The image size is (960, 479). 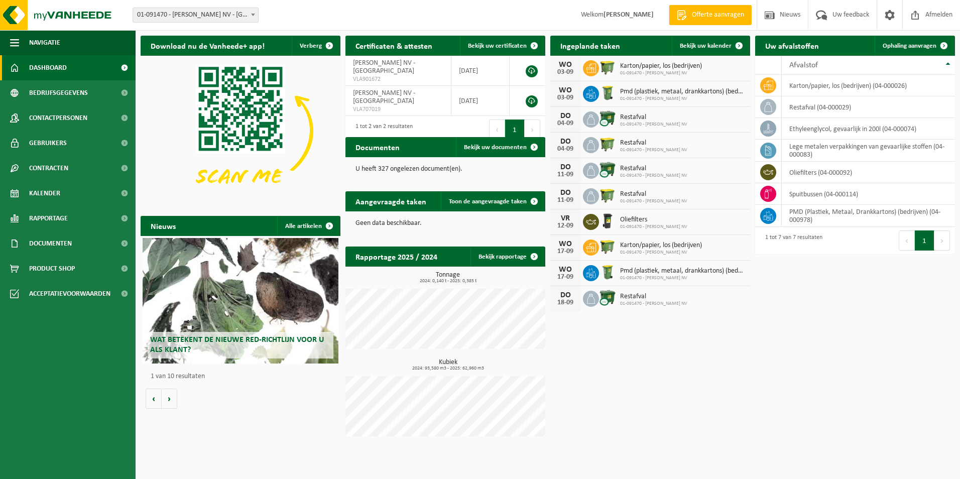 I want to click on td: PMD (Plastiek, Metaal, Drankkartons) (bedrijven) (04-000978), so click(x=868, y=216).